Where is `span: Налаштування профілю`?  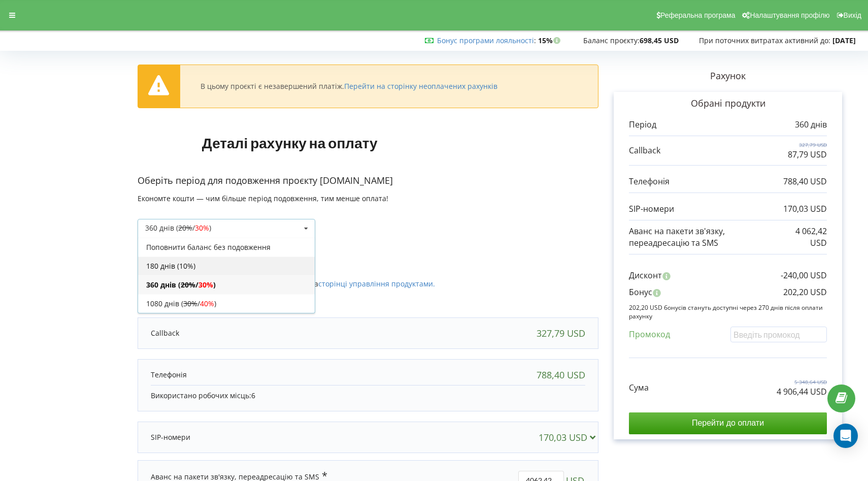 span: Налаштування профілю is located at coordinates (789, 15).